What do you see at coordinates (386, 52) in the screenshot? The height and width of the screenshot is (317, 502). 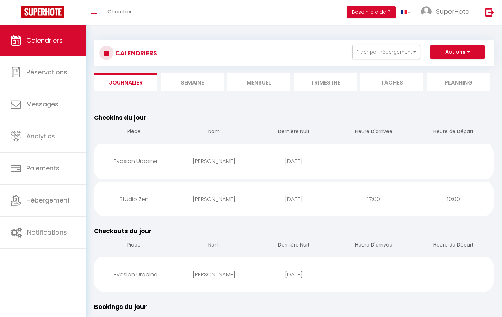 I see `button: Filtrer par hébergement` at bounding box center [386, 52].